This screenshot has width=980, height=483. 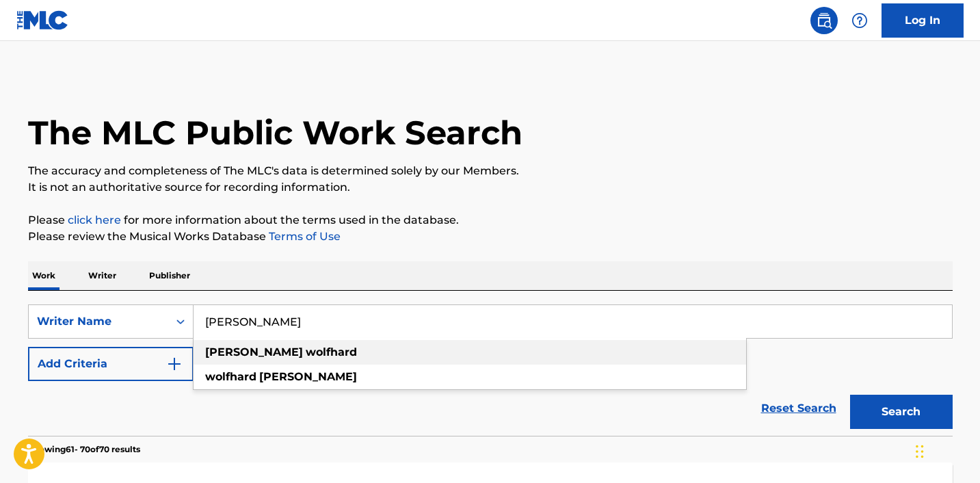 I want to click on div: Drag, so click(x=920, y=451).